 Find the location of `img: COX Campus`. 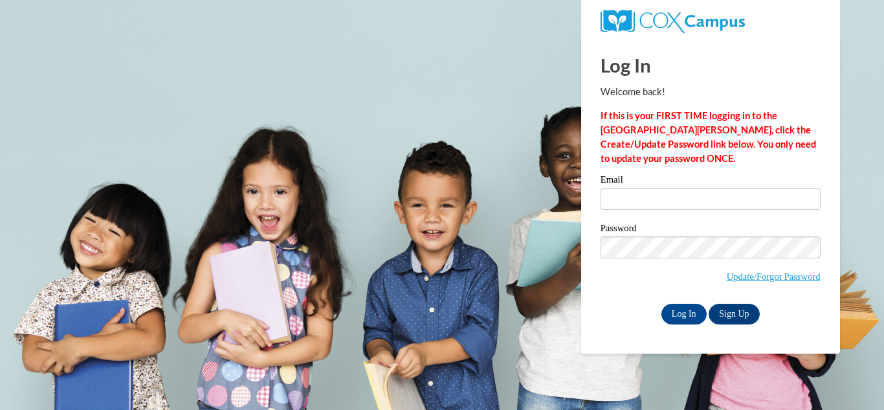

img: COX Campus is located at coordinates (673, 21).